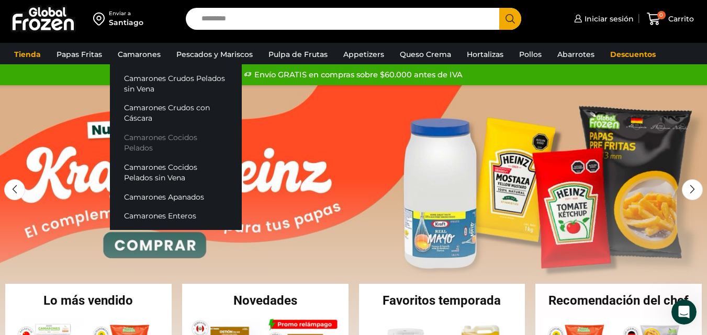 The height and width of the screenshot is (335, 707). What do you see at coordinates (126, 23) in the screenshot?
I see `div: Santiago` at bounding box center [126, 23].